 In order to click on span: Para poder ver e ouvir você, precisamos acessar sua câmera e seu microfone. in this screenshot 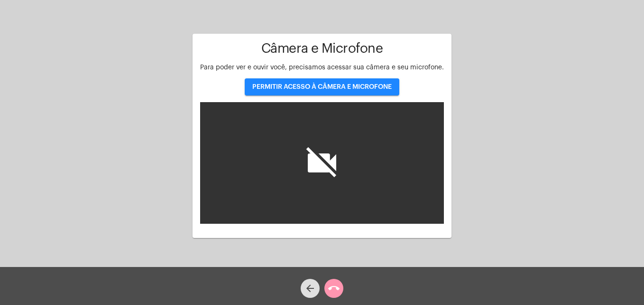, I will do `click(322, 67)`.